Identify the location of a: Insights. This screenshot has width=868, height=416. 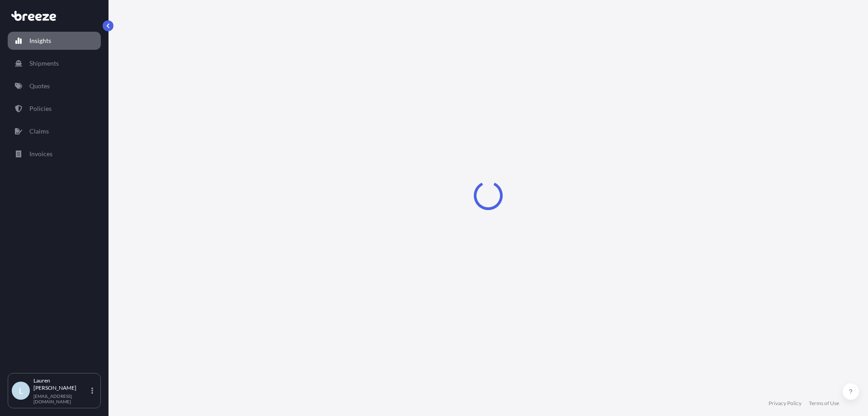
(55, 41).